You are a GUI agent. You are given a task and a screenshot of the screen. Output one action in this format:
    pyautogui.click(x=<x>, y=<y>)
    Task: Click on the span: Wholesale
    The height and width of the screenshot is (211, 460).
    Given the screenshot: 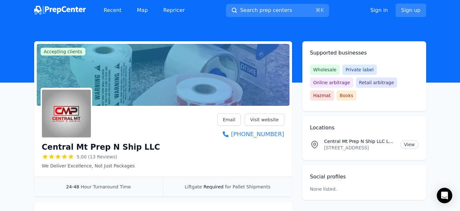 What is the action you would take?
    pyautogui.click(x=325, y=70)
    